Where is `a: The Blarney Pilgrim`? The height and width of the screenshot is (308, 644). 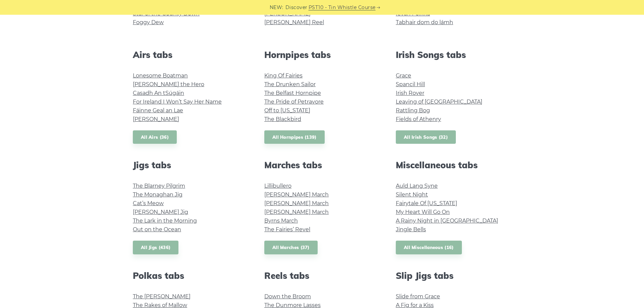
a: The Blarney Pilgrim is located at coordinates (159, 186).